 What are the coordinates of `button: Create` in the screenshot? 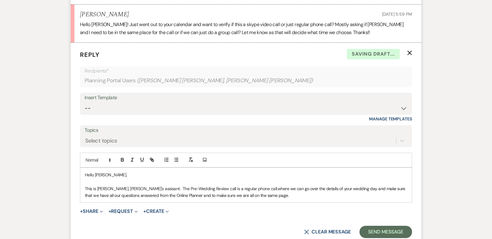 It's located at (156, 212).